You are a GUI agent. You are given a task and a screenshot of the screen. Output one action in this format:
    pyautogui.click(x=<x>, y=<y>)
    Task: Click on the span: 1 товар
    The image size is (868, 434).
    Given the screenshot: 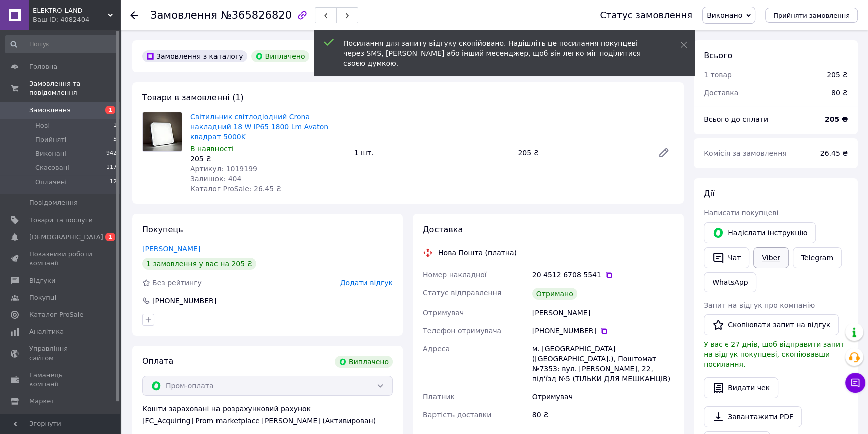 What is the action you would take?
    pyautogui.click(x=718, y=75)
    